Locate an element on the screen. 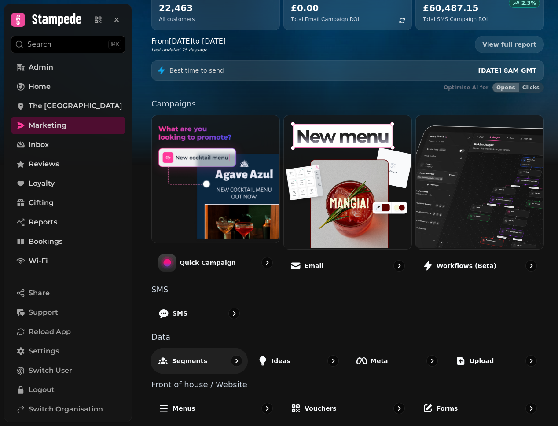 This screenshot has height=426, width=558. a: Upload is located at coordinates (496, 361).